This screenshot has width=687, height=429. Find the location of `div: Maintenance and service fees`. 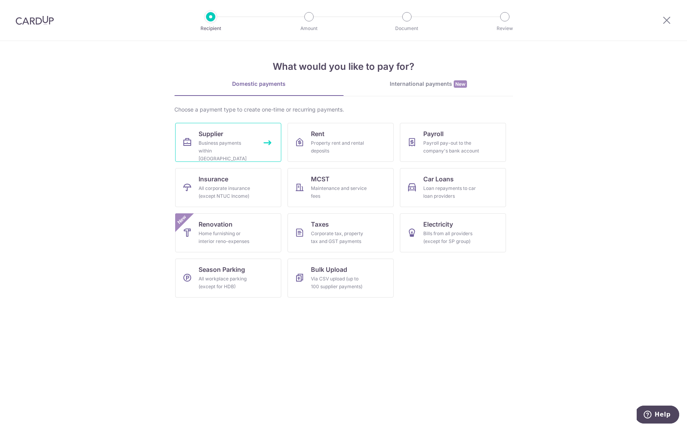

div: Maintenance and service fees is located at coordinates (339, 192).